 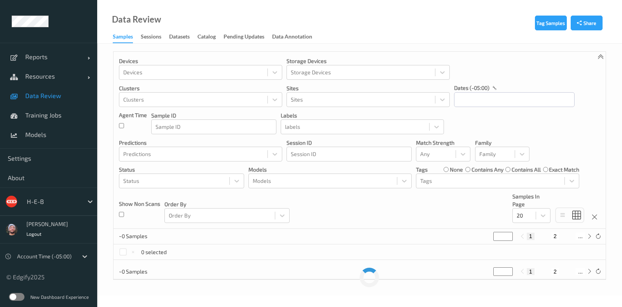 What do you see at coordinates (244, 37) in the screenshot?
I see `div: Pending Updates` at bounding box center [244, 37].